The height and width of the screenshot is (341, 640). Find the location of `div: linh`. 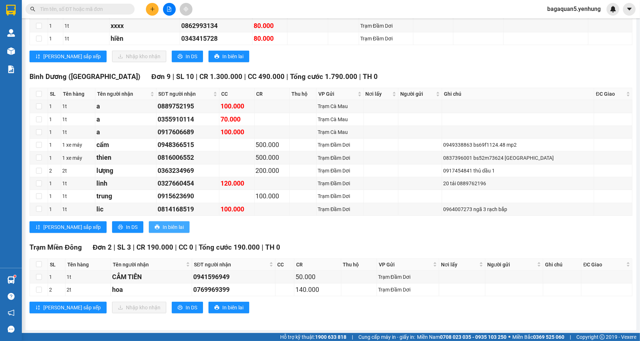

div: linh is located at coordinates (126, 183).